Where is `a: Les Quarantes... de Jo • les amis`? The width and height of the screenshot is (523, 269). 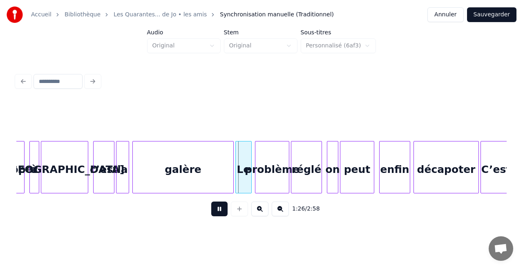
a: Les Quarantes... de Jo • les amis is located at coordinates (160, 15).